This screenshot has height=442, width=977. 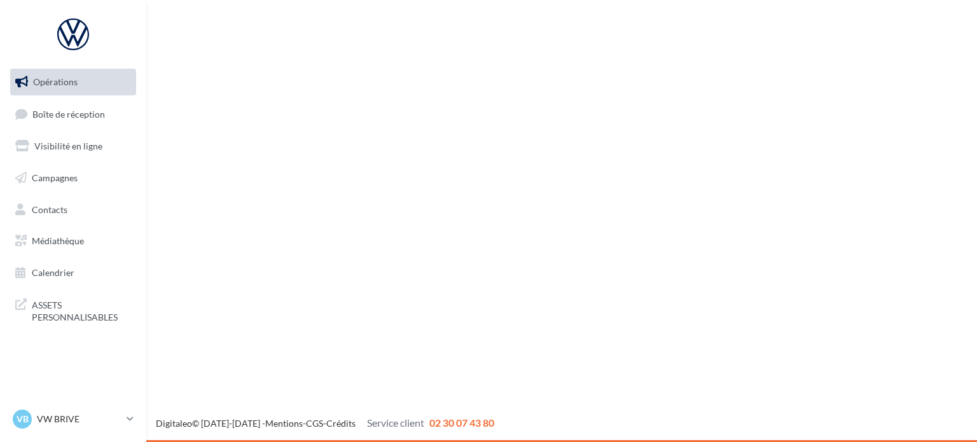 What do you see at coordinates (341, 423) in the screenshot?
I see `a: Crédits` at bounding box center [341, 423].